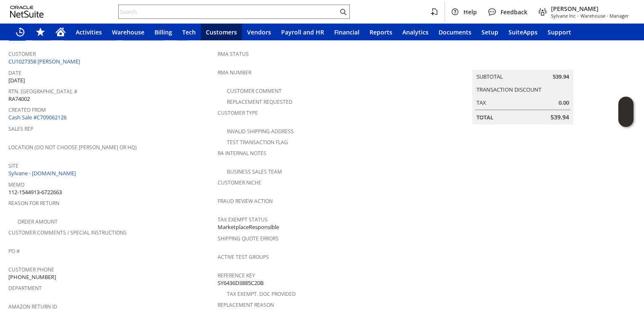  Describe the element at coordinates (14, 166) in the screenshot. I see `a: Site` at that location.